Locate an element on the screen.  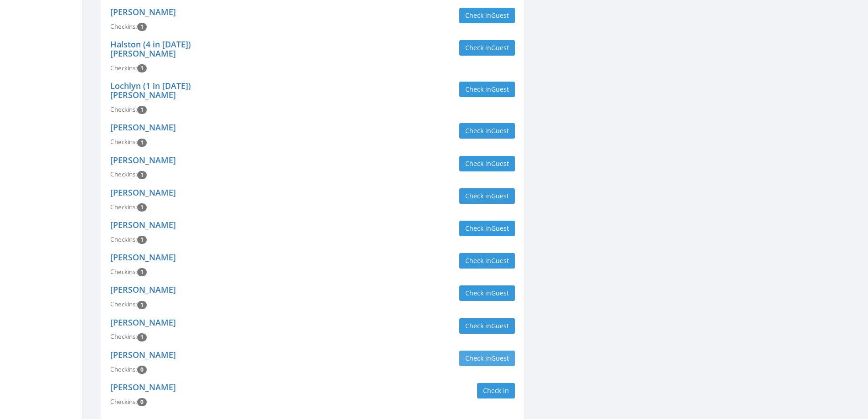
button: Check in is located at coordinates (496, 391).